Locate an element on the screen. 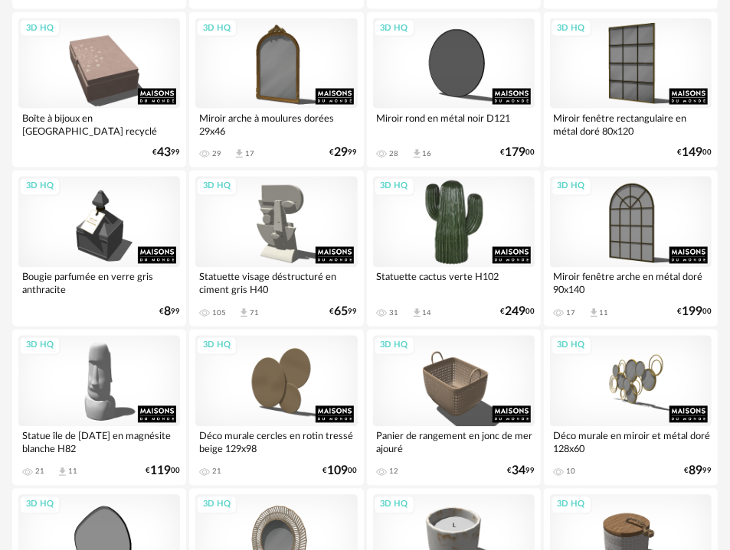  div: 105 is located at coordinates (219, 314).